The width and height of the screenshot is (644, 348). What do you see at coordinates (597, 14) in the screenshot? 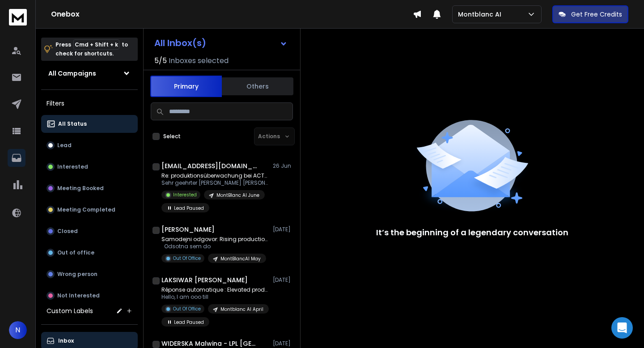
I see `p: Get Free Credits` at bounding box center [597, 14].